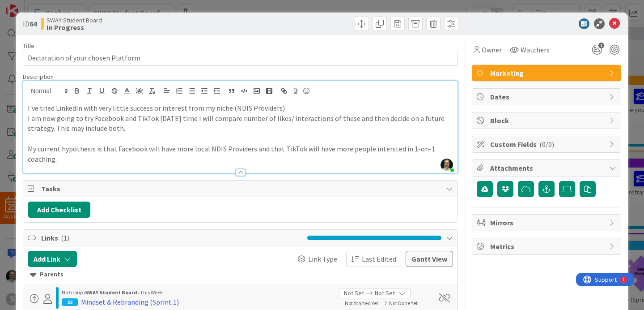  Describe the element at coordinates (73, 292) in the screenshot. I see `span: No Group ›` at that location.